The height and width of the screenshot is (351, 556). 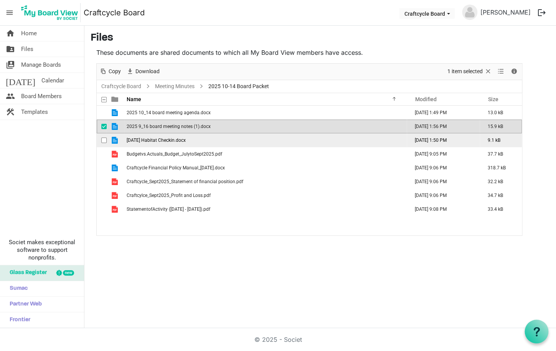 I want to click on span: Calendar, so click(x=53, y=81).